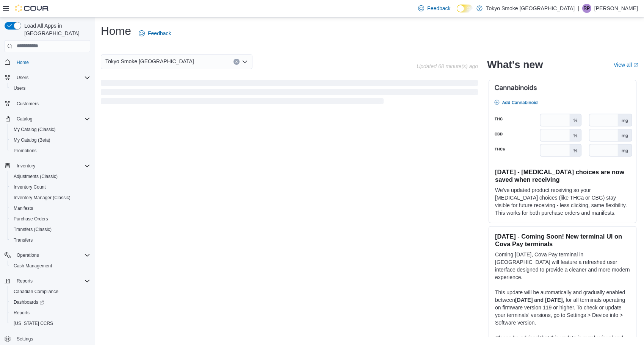 This screenshot has height=345, width=644. What do you see at coordinates (25, 339) in the screenshot?
I see `a: Settings` at bounding box center [25, 339].